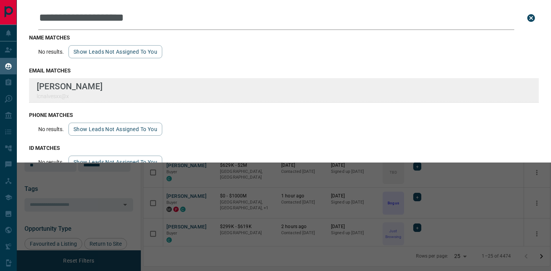  What do you see at coordinates (284, 148) in the screenshot?
I see `h3: id matches` at bounding box center [284, 148].